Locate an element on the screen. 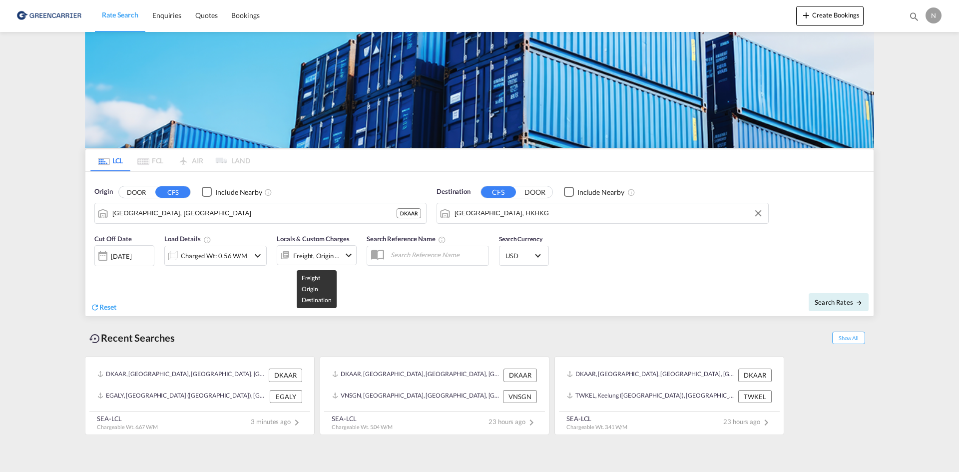  div: VNSGN, Ho Chi Minh City, Viet Nam, South East Asia, Asia Pacific is located at coordinates (416, 397).